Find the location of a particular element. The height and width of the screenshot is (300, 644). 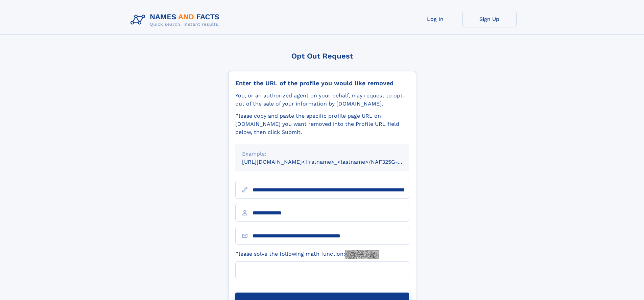

div: Enter the URL of the profile you would like removed is located at coordinates (322, 83).